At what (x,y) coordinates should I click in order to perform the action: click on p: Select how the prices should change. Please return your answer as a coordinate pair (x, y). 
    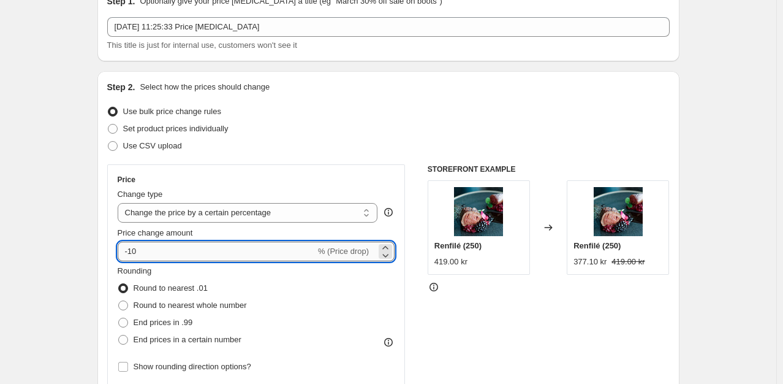
    Looking at the image, I should click on (205, 87).